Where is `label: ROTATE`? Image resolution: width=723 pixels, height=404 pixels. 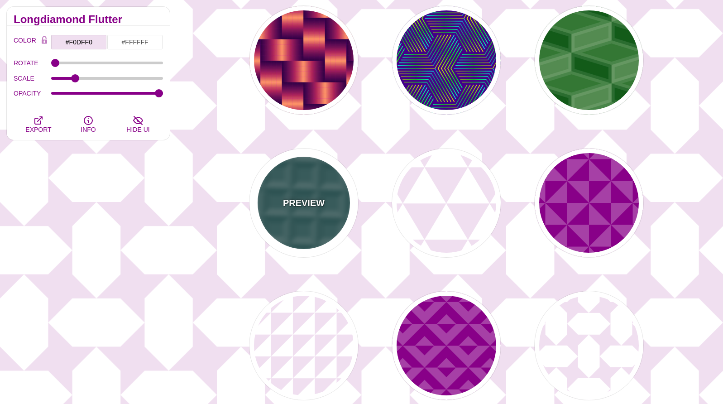 label: ROTATE is located at coordinates (32, 63).